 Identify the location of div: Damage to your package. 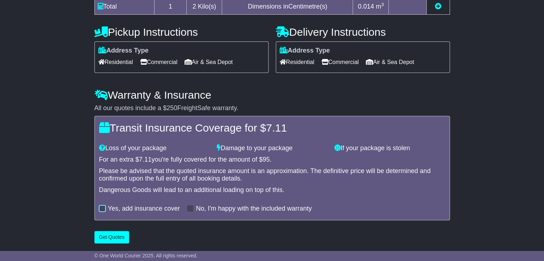
(272, 148).